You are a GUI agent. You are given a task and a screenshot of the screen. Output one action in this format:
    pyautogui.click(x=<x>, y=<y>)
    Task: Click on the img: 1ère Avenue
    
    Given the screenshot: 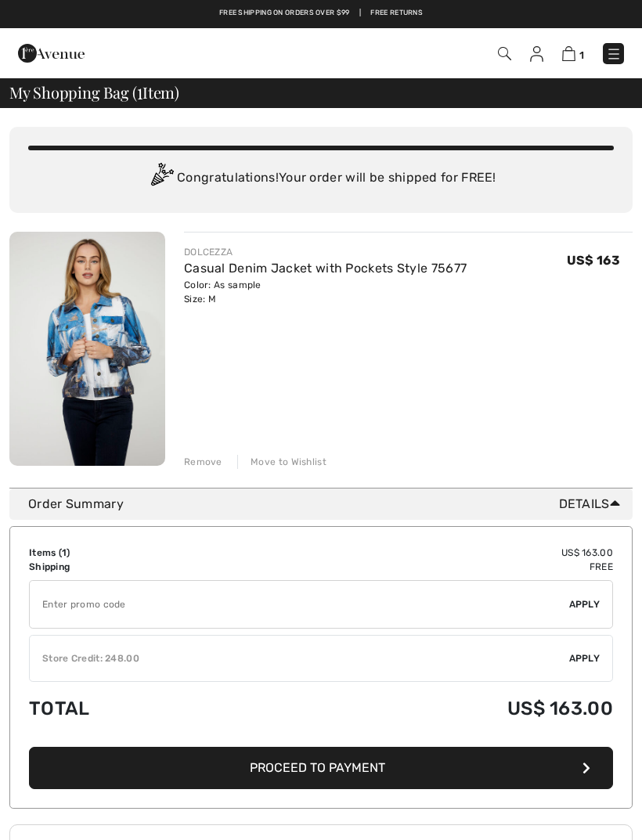 What is the action you would take?
    pyautogui.click(x=51, y=54)
    